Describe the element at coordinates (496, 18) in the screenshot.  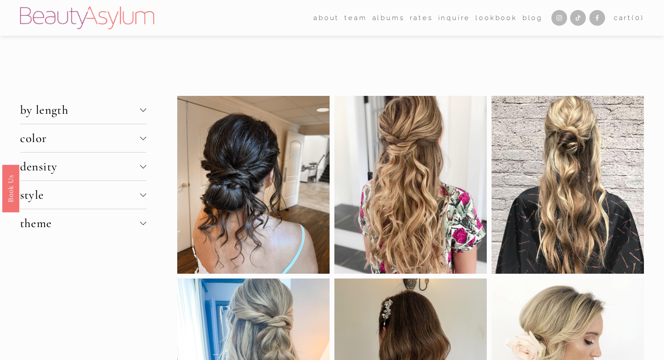
I see `a: Lookbook` at that location.